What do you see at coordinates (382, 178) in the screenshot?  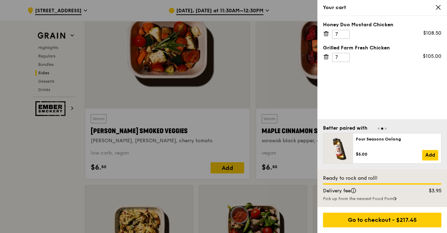 I see `div: Ready to rock and roll!` at bounding box center [382, 178].